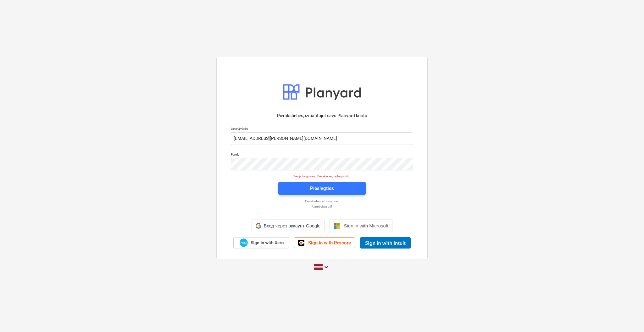 Image resolution: width=644 pixels, height=332 pixels. I want to click on button: Pieslēgties, so click(322, 188).